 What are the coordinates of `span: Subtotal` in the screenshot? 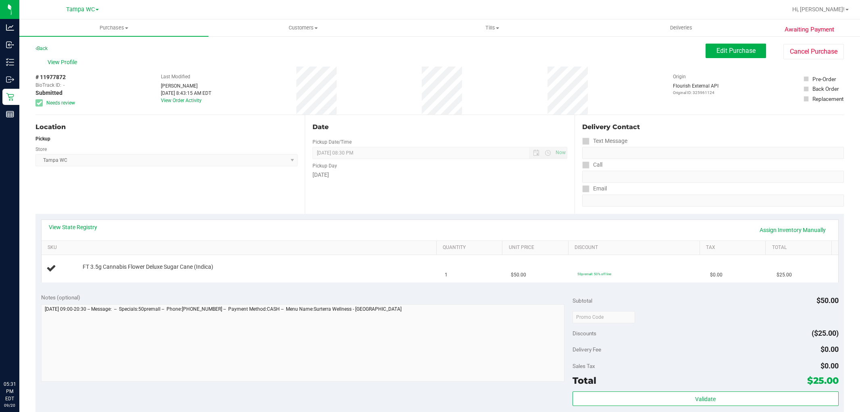 It's located at (583, 301).